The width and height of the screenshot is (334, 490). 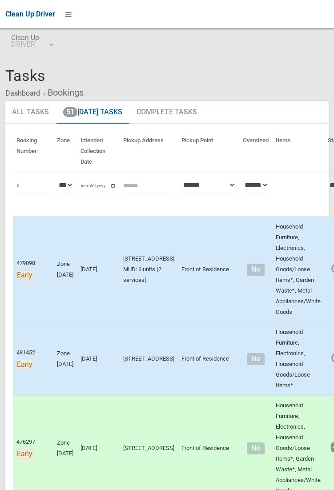 What do you see at coordinates (30, 113) in the screenshot?
I see `a: All Tasks` at bounding box center [30, 113].